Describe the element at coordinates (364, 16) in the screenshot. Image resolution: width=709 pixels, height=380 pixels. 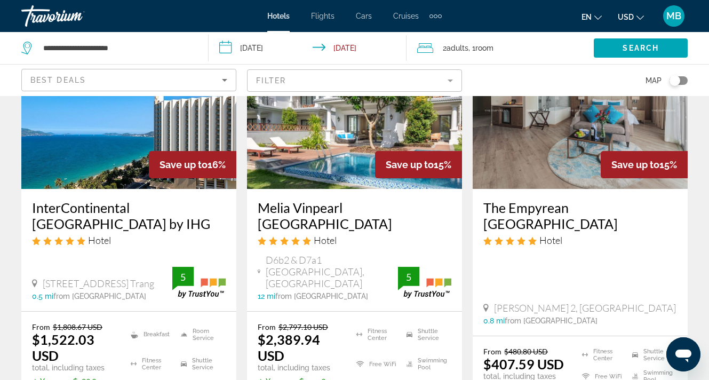
I see `span: Cars` at that location.